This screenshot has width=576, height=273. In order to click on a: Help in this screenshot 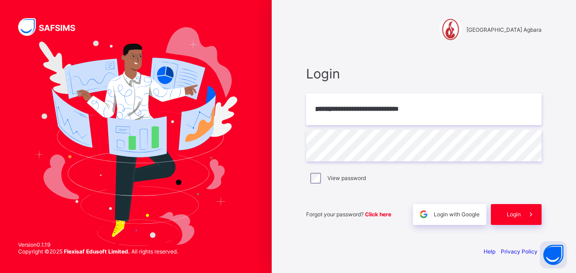, I will do `click(490, 251)`.